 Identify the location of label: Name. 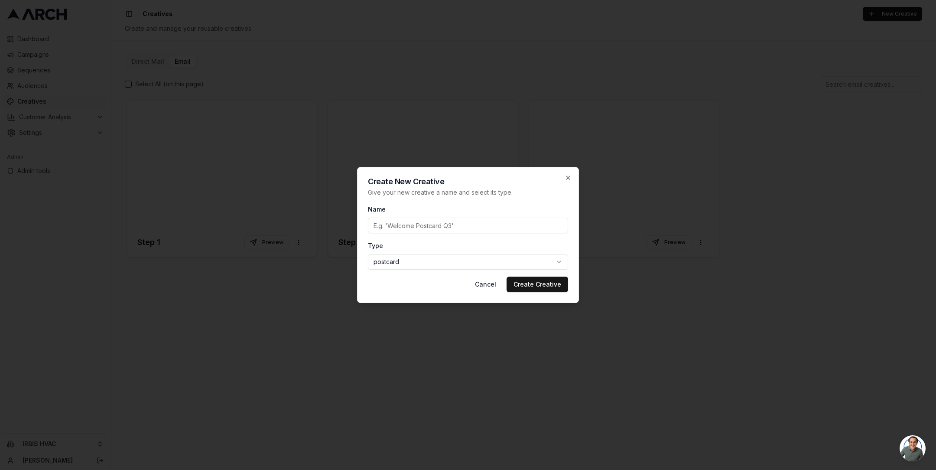
(377, 209).